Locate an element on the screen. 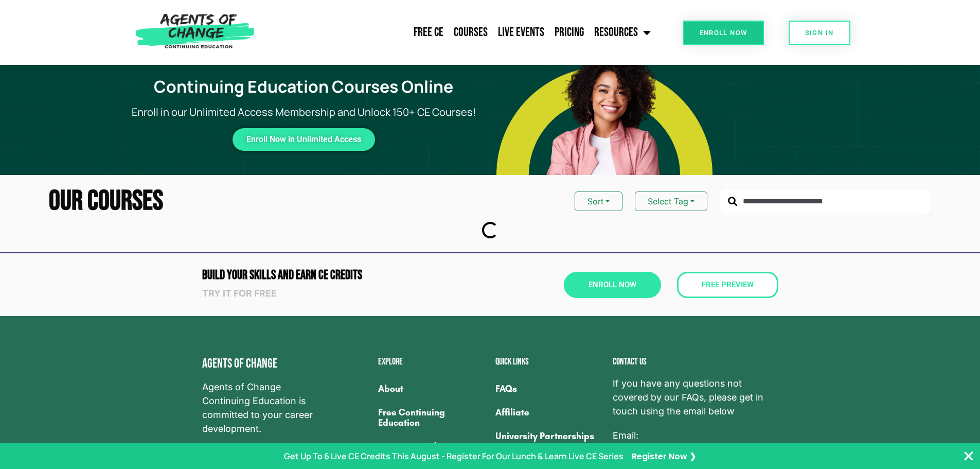 Image resolution: width=980 pixels, height=469 pixels. a: Continuing Education Courses is located at coordinates (432, 452).